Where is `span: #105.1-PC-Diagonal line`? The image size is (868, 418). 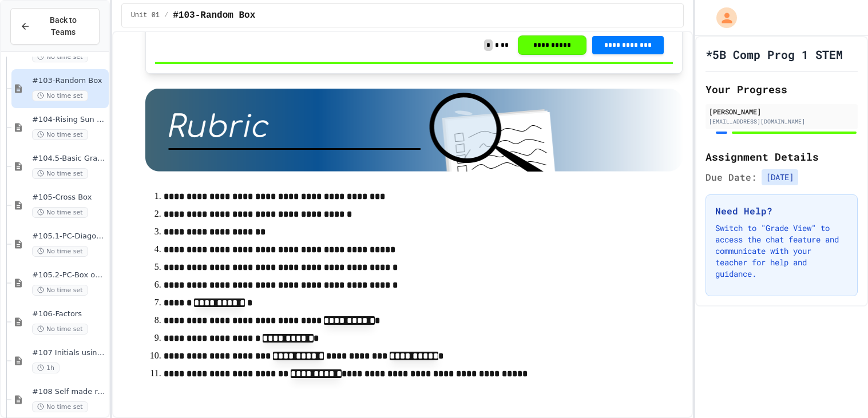 span: #105.1-PC-Diagonal line is located at coordinates (69, 236).